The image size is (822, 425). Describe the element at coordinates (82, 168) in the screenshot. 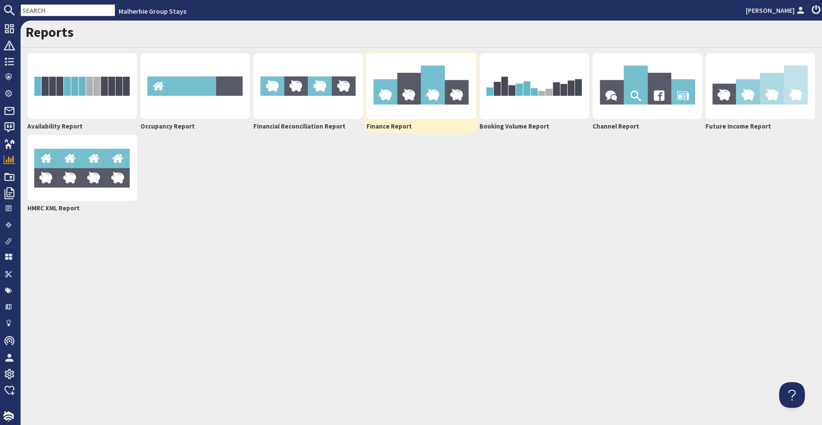

I see `img: hmrc-report-7e47fe54d664a6519f7bff59c47da927abdb786ffdf23fbaa80a4261718d00d7.png` at that location.